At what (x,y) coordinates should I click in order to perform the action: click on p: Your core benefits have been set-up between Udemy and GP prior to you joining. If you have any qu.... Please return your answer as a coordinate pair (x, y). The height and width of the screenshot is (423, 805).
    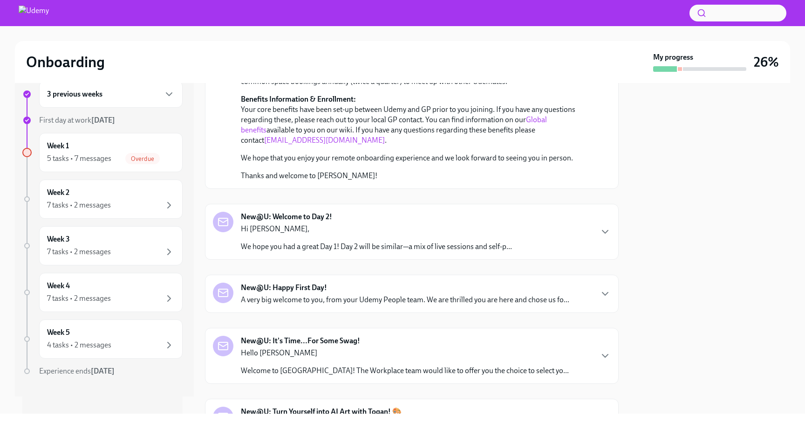
    Looking at the image, I should click on (419, 120).